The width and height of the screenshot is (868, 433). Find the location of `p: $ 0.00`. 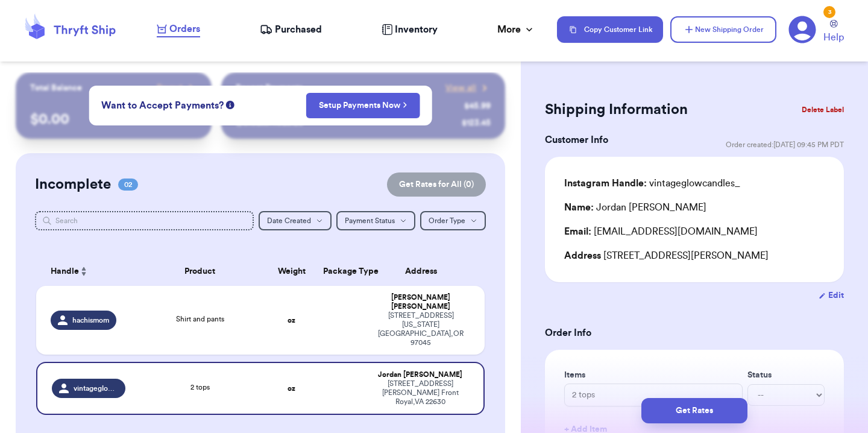

p: $ 0.00 is located at coordinates (113, 119).